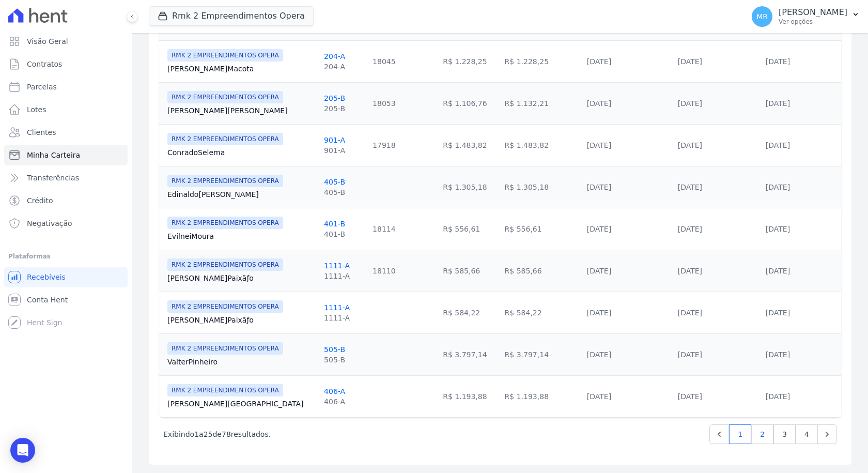 Image resolution: width=868 pixels, height=473 pixels. I want to click on td: R$ 1.483,82, so click(469, 145).